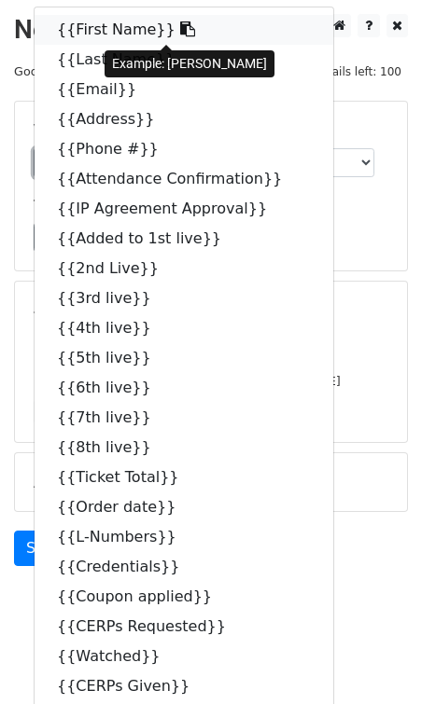 The width and height of the screenshot is (422, 704). Describe the element at coordinates (128, 71) in the screenshot. I see `small: Google Sheet:` at that location.